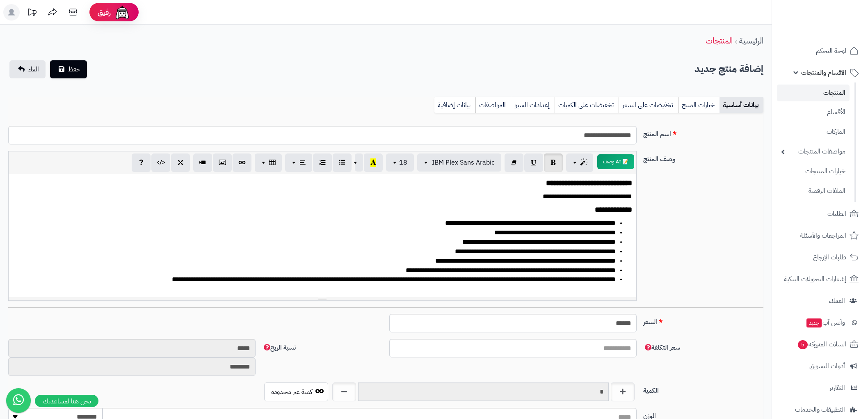 This screenshot has height=419, width=868. What do you see at coordinates (704, 132) in the screenshot?
I see `label: اسم المنتج` at bounding box center [704, 132].